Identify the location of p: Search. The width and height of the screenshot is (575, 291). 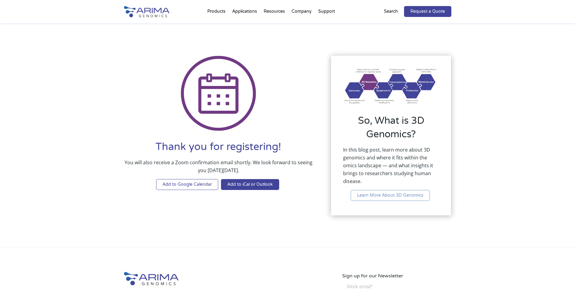
(391, 12).